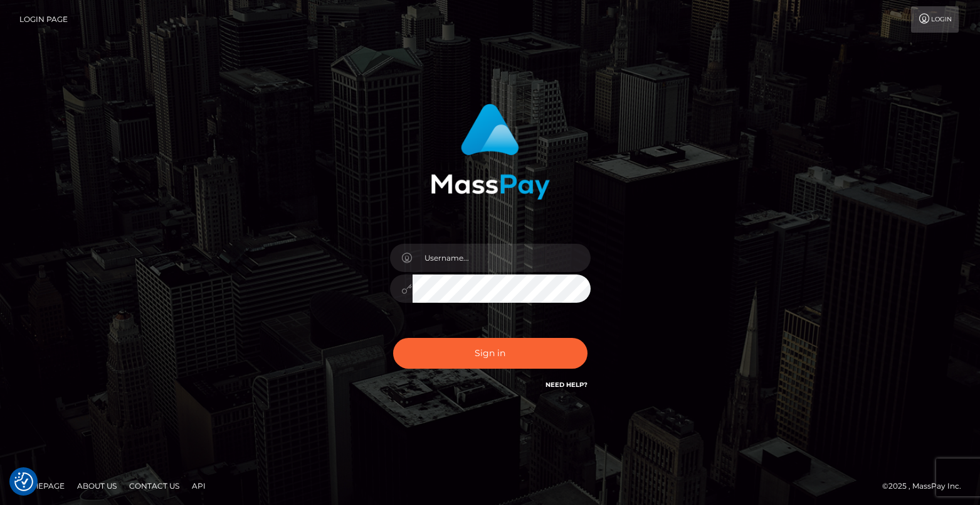  What do you see at coordinates (24, 481) in the screenshot?
I see `button: Consent Preferences` at bounding box center [24, 481].